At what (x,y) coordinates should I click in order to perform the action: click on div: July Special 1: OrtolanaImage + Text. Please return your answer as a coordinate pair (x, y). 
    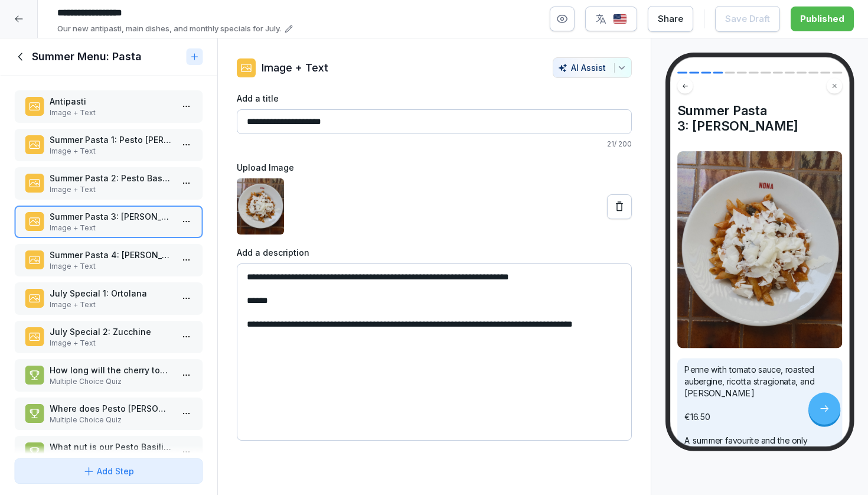
    Looking at the image, I should click on (109, 299).